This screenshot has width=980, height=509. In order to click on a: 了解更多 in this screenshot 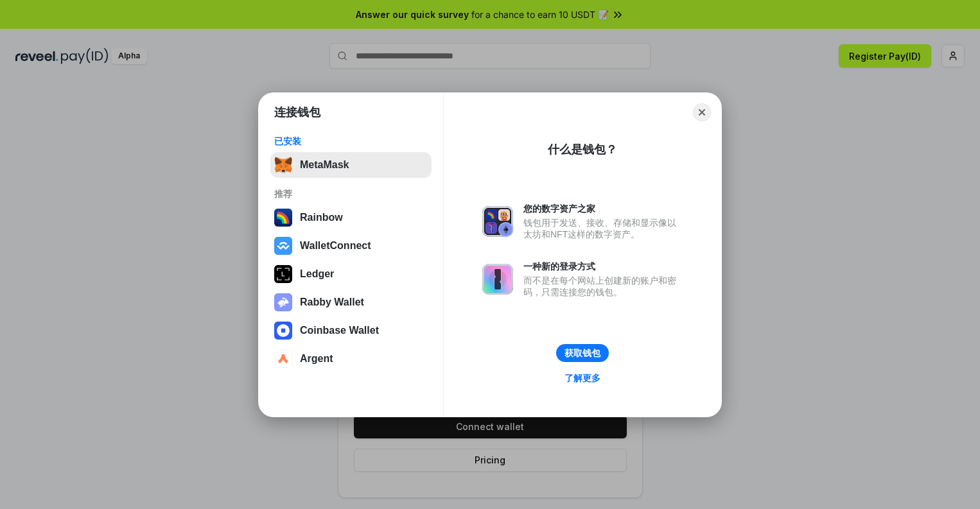, I will do `click(583, 378)`.